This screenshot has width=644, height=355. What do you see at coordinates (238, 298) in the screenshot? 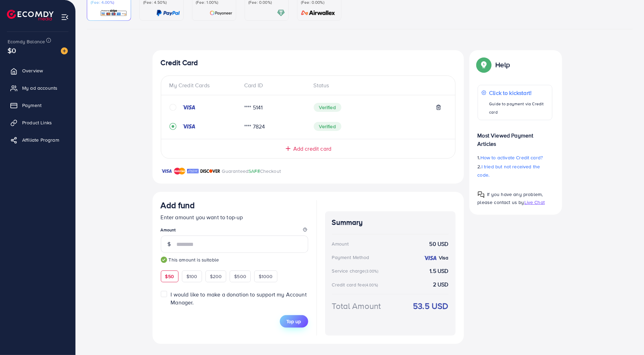
I see `span: I would like to make a donation to support my Account Manager.` at bounding box center [238, 298].